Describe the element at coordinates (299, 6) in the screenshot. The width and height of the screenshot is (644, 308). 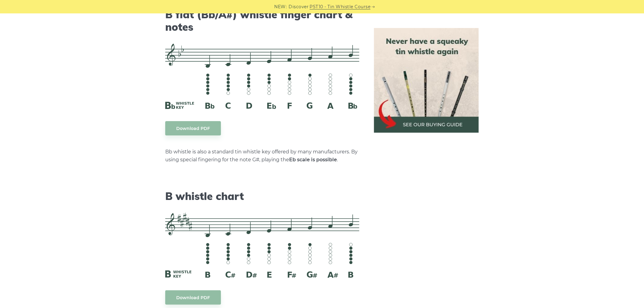
I see `span: Discover` at that location.